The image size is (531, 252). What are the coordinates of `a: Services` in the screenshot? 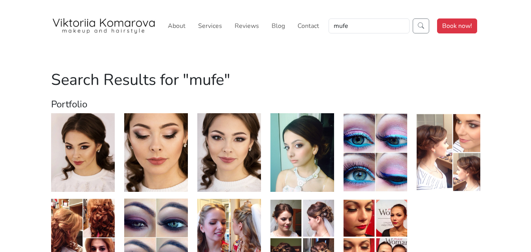 It's located at (210, 26).